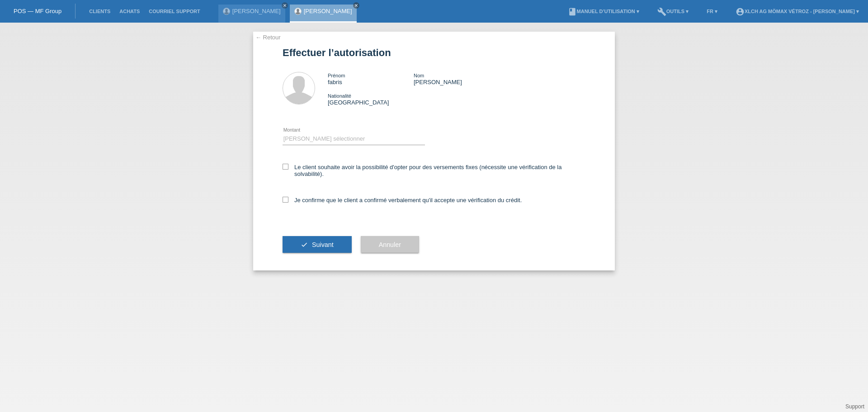 The height and width of the screenshot is (412, 868). I want to click on span: Nationalité, so click(339, 96).